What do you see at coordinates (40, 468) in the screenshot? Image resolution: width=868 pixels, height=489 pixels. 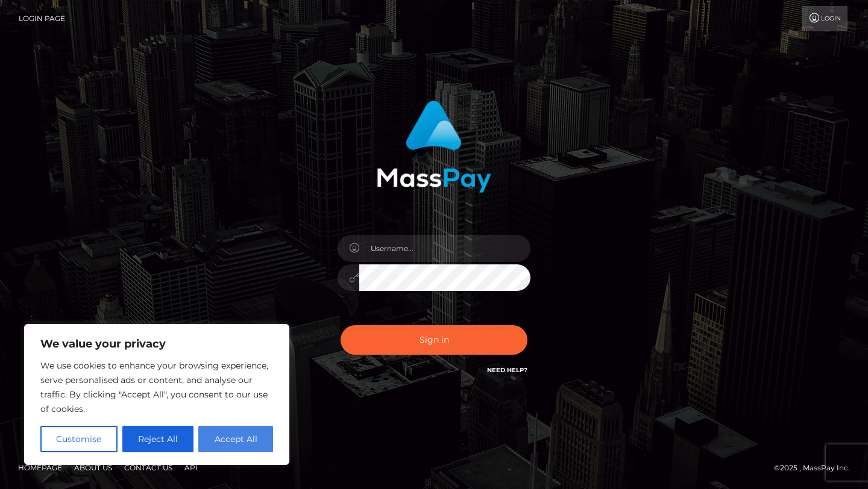 I see `a: Homepage` at bounding box center [40, 468].